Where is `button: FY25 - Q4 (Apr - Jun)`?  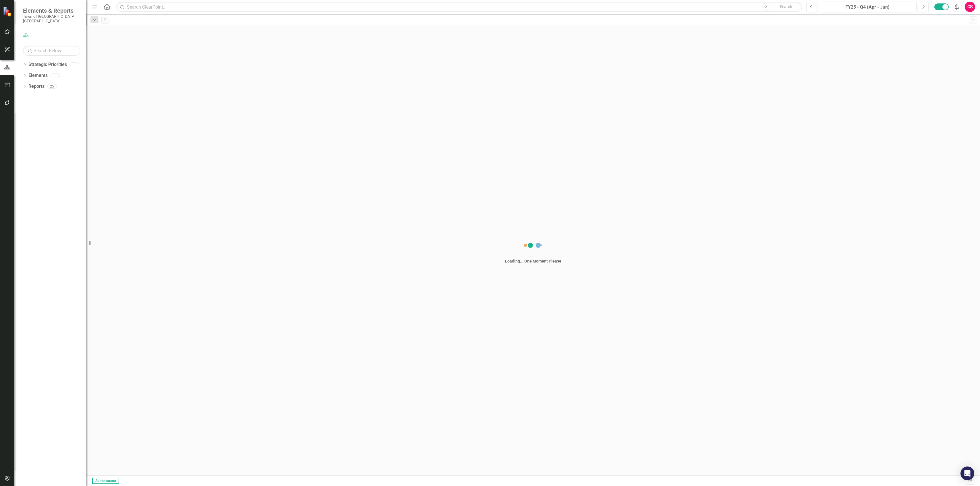
button: FY25 - Q4 (Apr - Jun) is located at coordinates (867, 7).